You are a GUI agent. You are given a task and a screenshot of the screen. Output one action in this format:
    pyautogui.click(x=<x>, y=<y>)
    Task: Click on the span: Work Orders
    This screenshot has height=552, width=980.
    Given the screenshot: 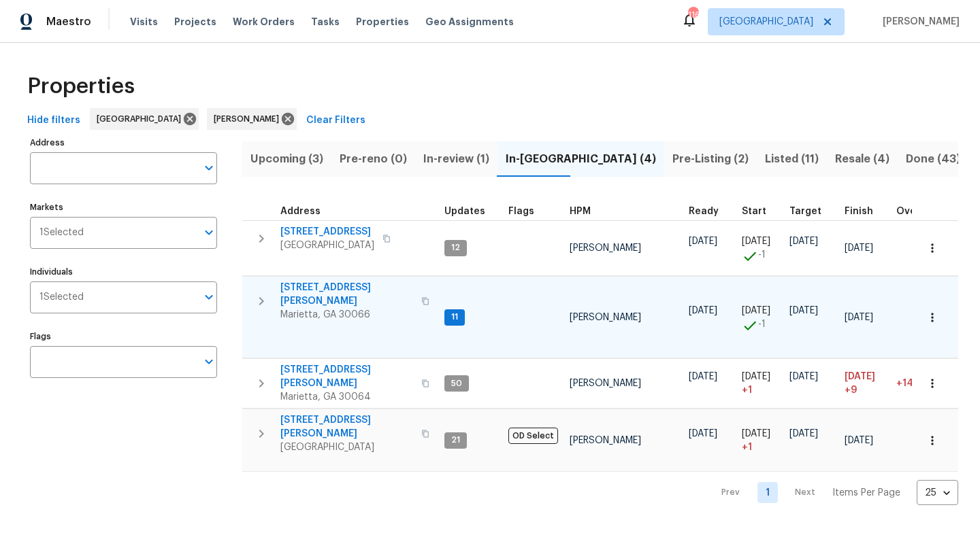 What is the action you would take?
    pyautogui.click(x=263, y=22)
    